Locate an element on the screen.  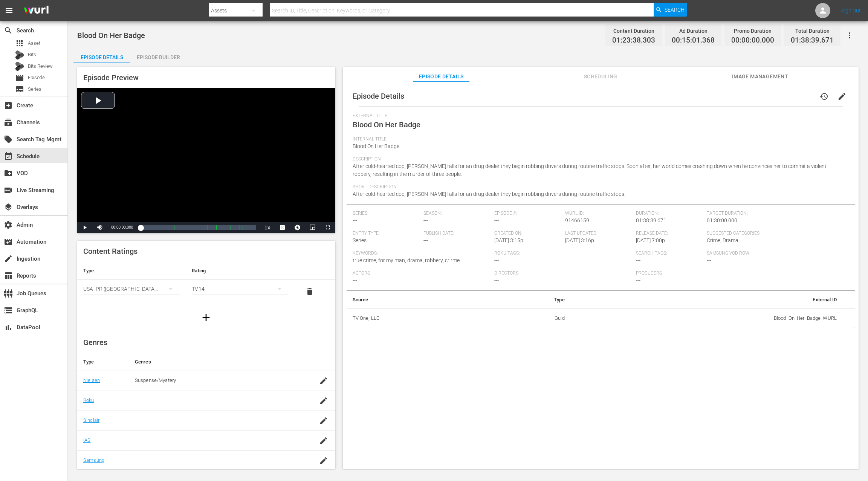
th: Genres is located at coordinates (218, 362).